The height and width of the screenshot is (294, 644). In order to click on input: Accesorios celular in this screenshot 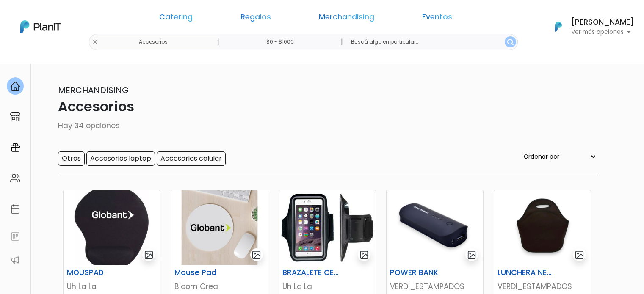, I will do `click(191, 159)`.